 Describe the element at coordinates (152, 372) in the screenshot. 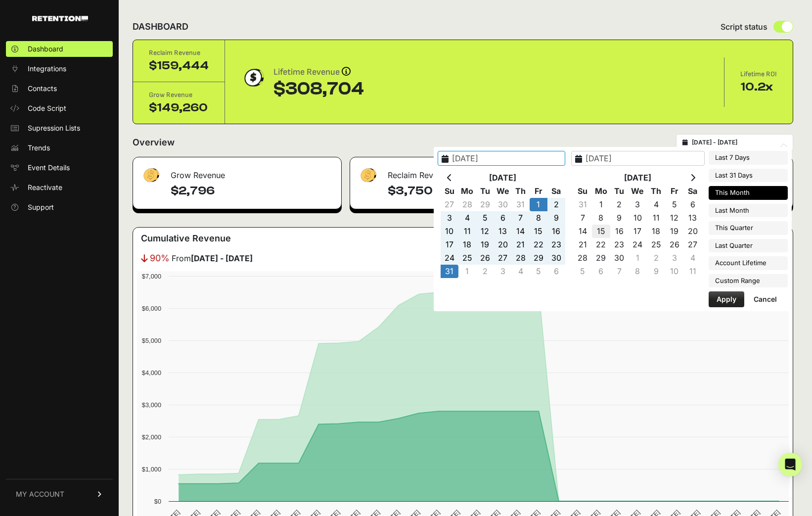

I see `text: $4,000` at that location.